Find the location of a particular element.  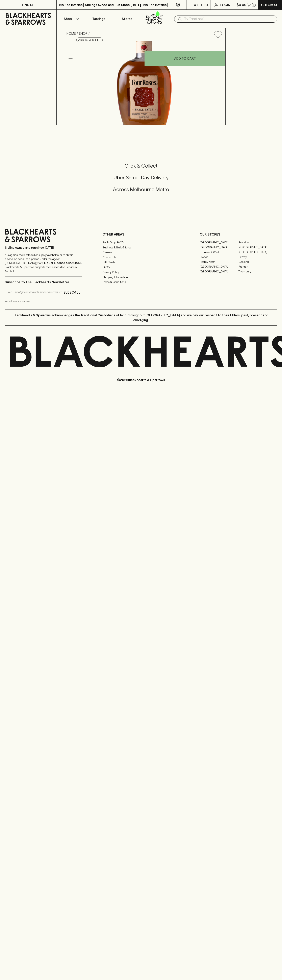

a: Contact Us is located at coordinates (141, 257).